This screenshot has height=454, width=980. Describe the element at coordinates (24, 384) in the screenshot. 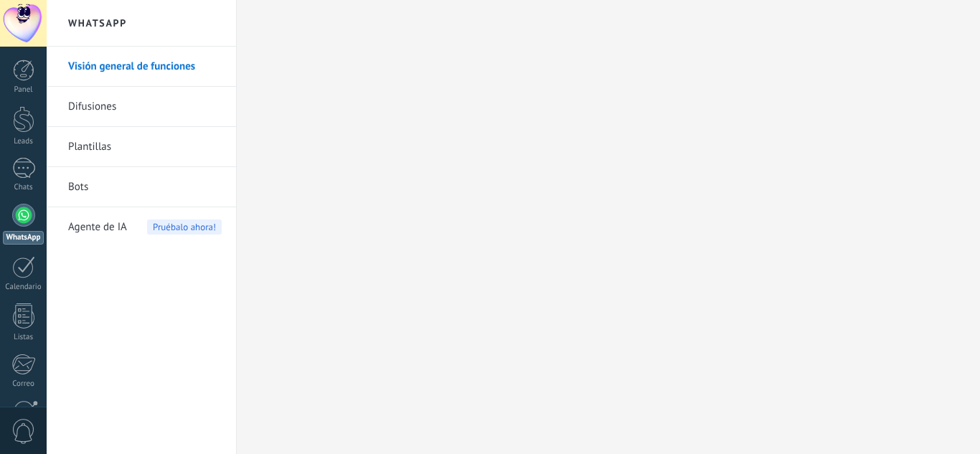

I see `div: Correo` at that location.